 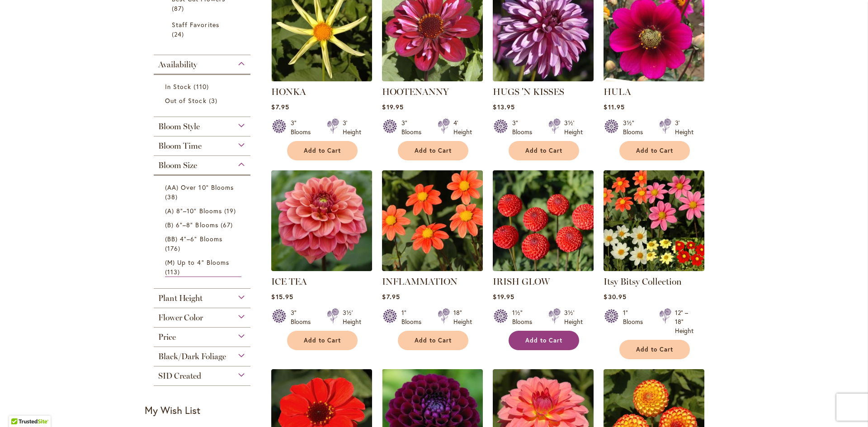 I want to click on span: 19, so click(x=231, y=211).